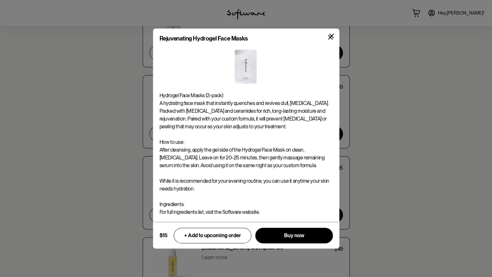 This screenshot has width=492, height=277. Describe the element at coordinates (294, 235) in the screenshot. I see `span: Buy now` at that location.